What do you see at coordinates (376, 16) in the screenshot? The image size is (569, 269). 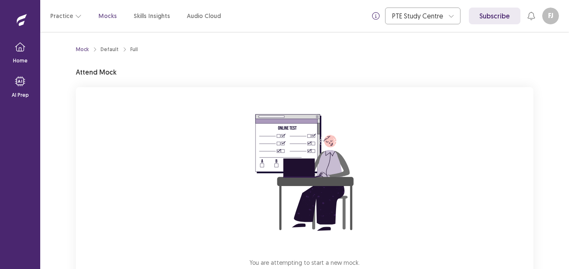 I see `button: info` at bounding box center [376, 16].